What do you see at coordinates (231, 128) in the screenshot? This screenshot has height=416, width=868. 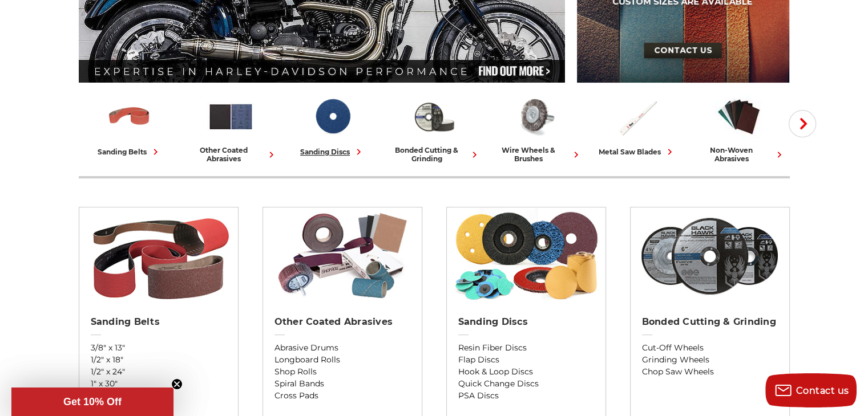 I see `a: other coated abrasives` at bounding box center [231, 128].